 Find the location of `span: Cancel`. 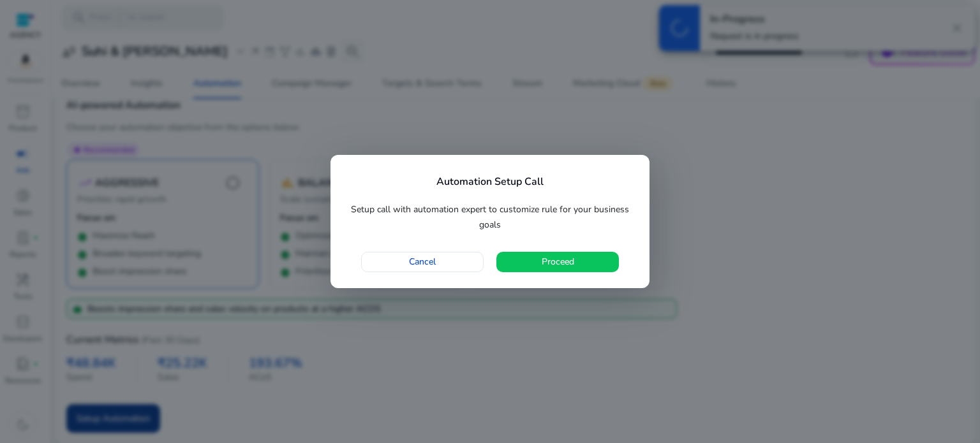

span: Cancel is located at coordinates (423, 261).